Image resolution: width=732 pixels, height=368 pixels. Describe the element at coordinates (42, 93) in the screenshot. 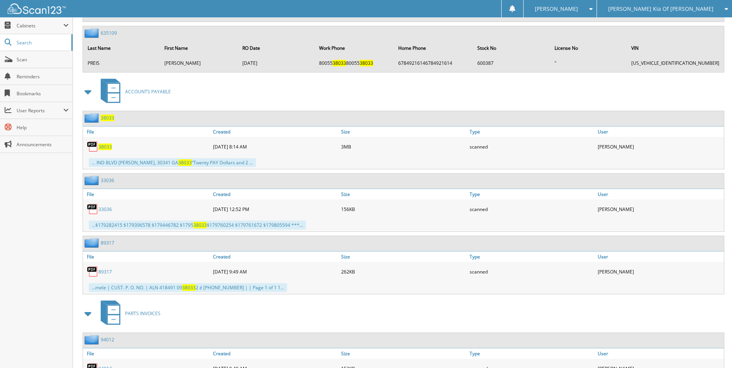

I see `span: Bookmarks` at that location.